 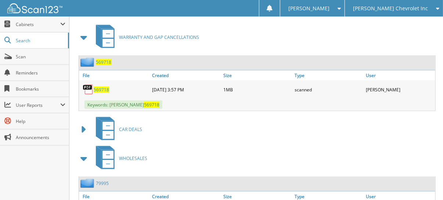 I want to click on a: Type, so click(x=328, y=75).